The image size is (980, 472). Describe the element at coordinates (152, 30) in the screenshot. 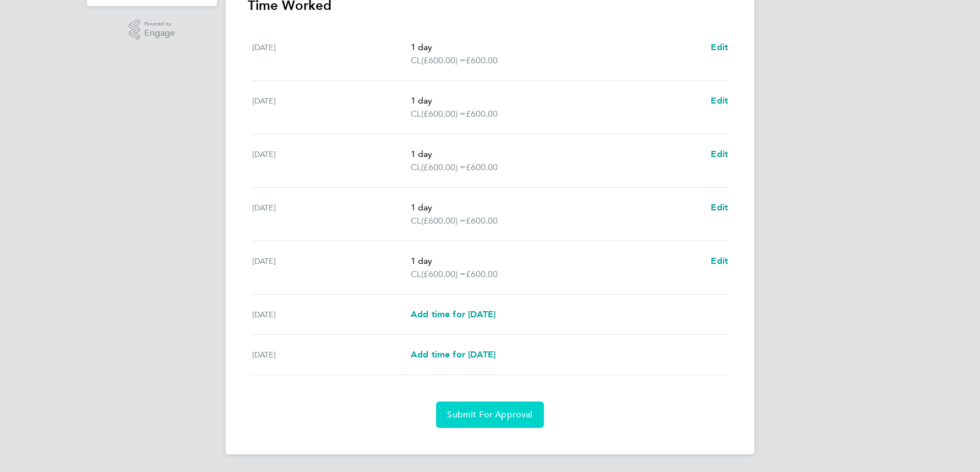

I see `a: Powered byEngage` at that location.